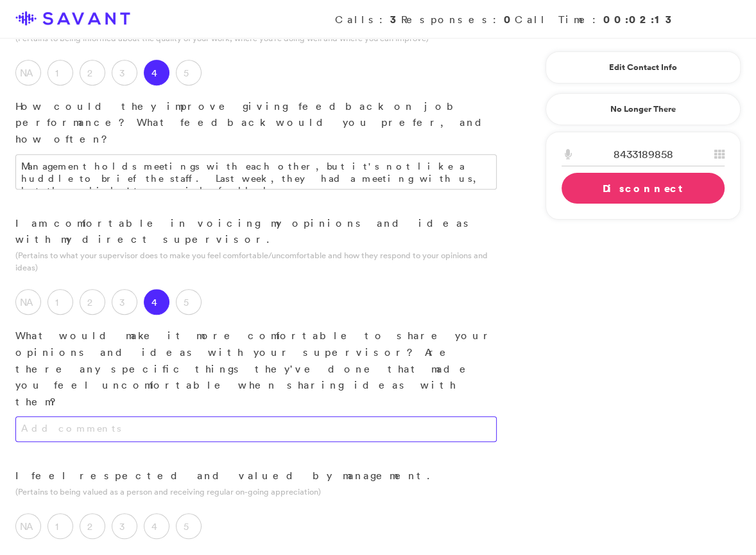 The image size is (756, 555). I want to click on a: Disconnect, so click(644, 188).